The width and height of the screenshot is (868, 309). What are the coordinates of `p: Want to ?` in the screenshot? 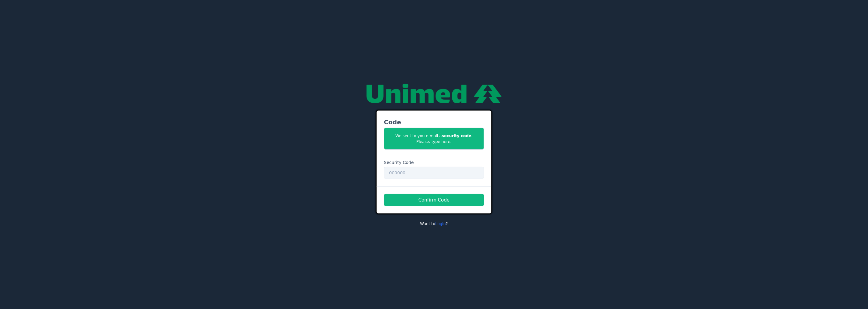 It's located at (434, 223).